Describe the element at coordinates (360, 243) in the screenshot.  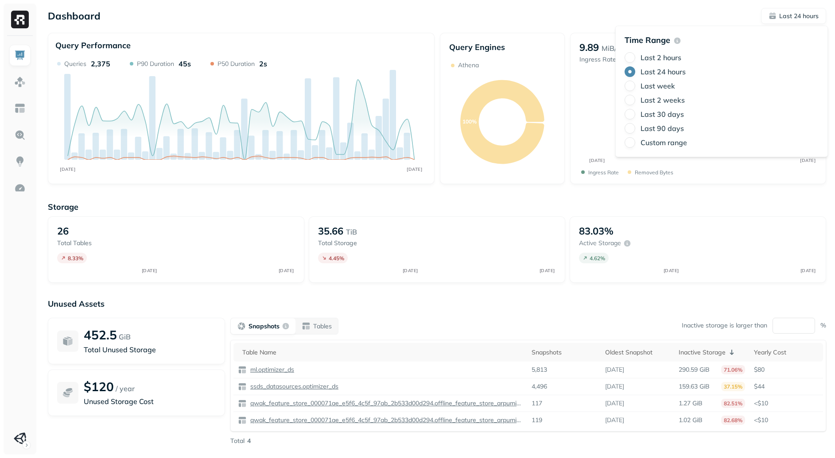
I see `p: Total storage` at that location.